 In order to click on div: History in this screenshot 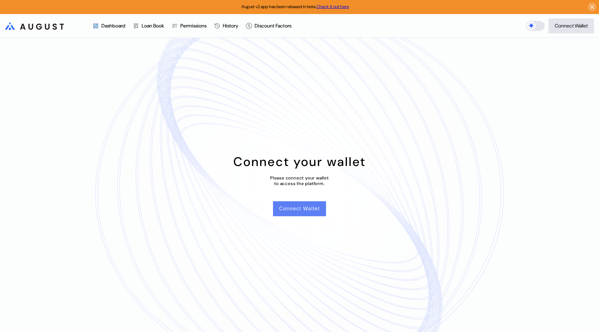, I will do `click(231, 26)`.